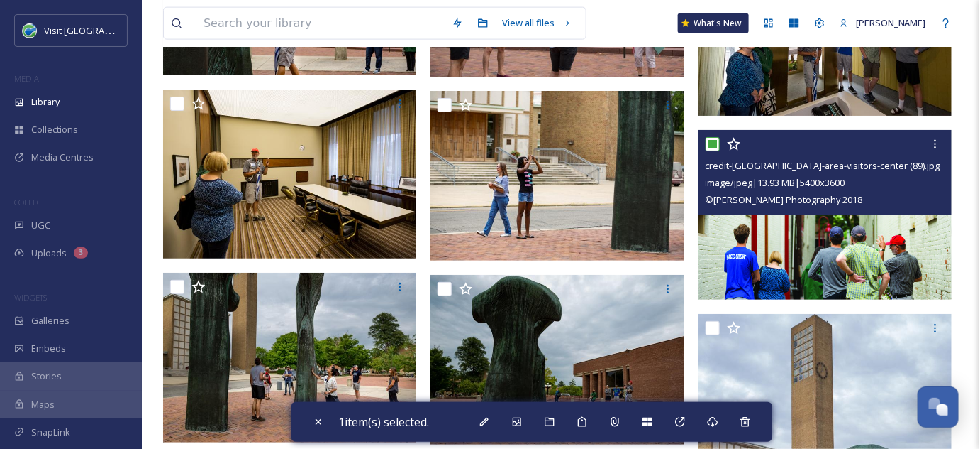  I want to click on span: Library, so click(45, 102).